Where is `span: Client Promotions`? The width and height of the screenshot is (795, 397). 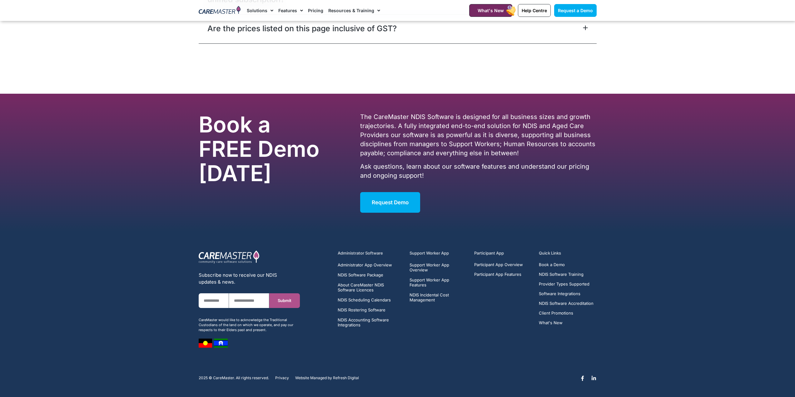
span: Client Promotions is located at coordinates (556, 313).